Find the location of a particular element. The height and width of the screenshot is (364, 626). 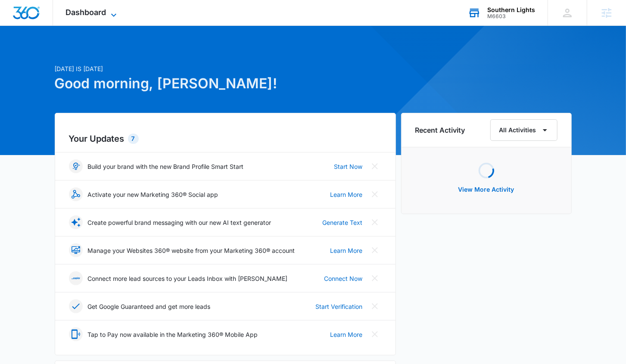

div: account id is located at coordinates (511, 17).